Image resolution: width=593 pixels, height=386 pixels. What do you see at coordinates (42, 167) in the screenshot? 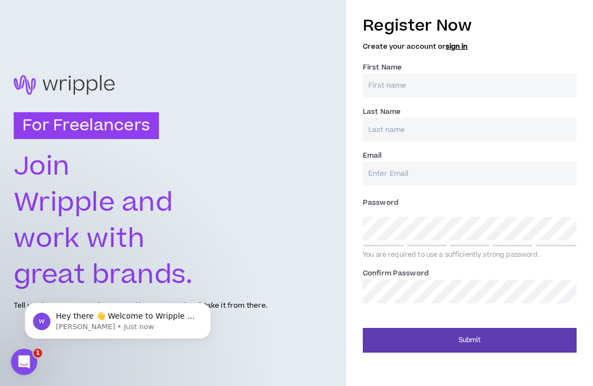
I see `text: Join` at bounding box center [42, 167].